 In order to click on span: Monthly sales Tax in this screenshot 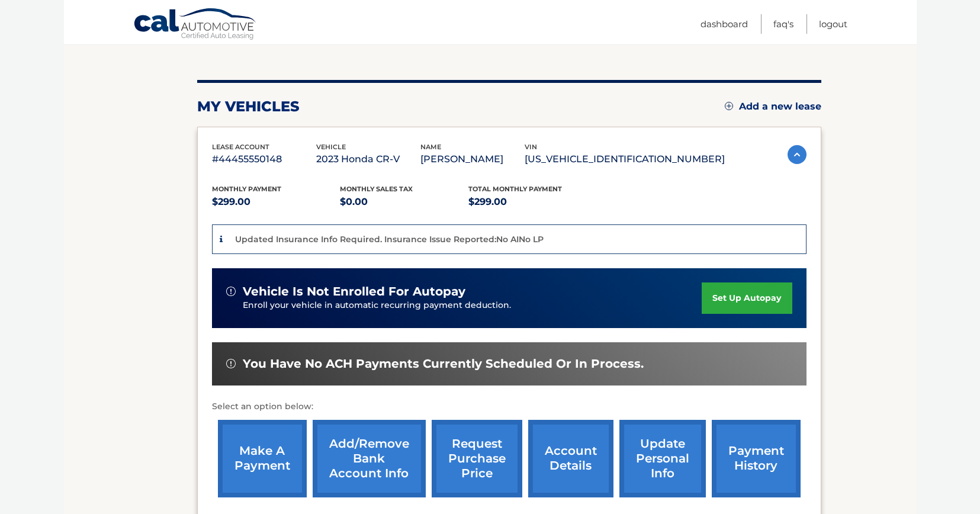, I will do `click(375, 189)`.